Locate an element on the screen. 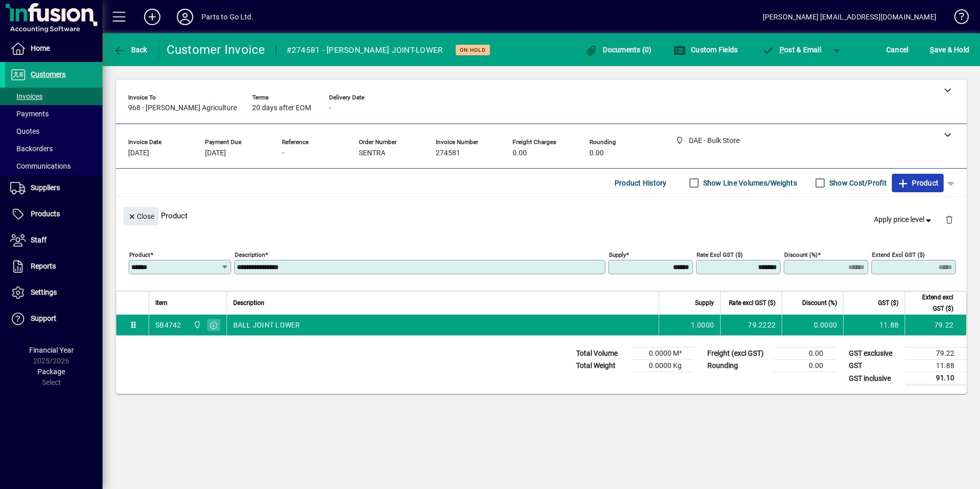  mat-label: Rate excl GST ($) is located at coordinates (719, 255).